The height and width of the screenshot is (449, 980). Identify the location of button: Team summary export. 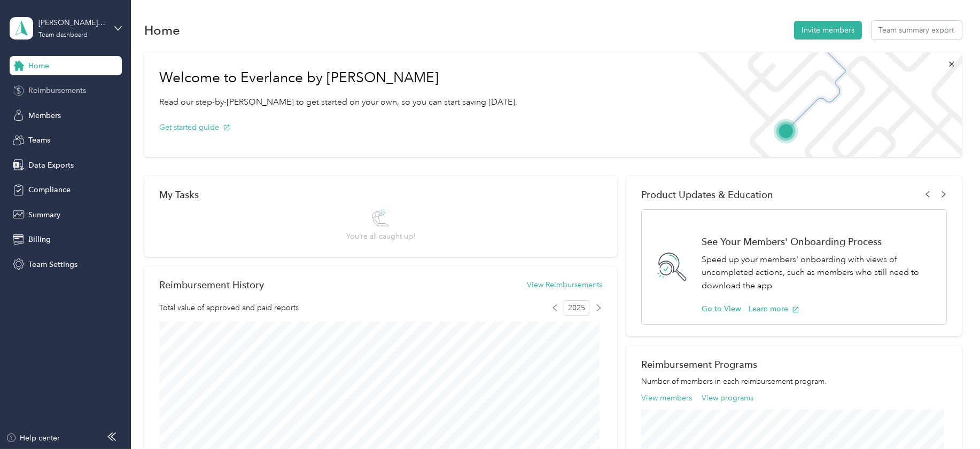
(916, 30).